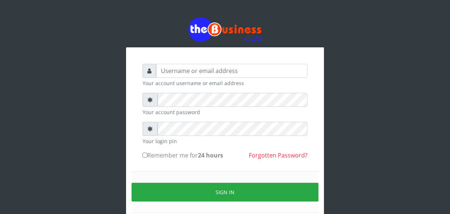  What do you see at coordinates (232, 71) in the screenshot?
I see `input: Username or email address` at bounding box center [232, 71].